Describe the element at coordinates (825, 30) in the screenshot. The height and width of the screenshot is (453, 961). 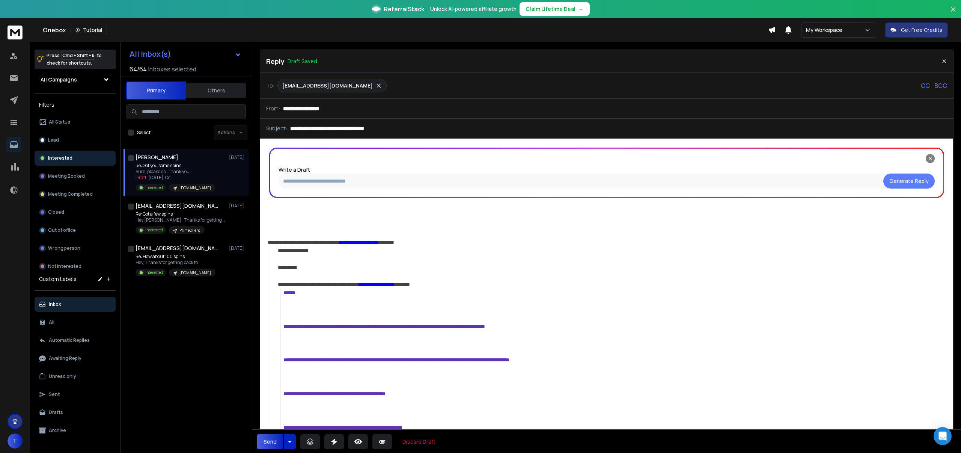
I see `p: My Workspace` at that location.